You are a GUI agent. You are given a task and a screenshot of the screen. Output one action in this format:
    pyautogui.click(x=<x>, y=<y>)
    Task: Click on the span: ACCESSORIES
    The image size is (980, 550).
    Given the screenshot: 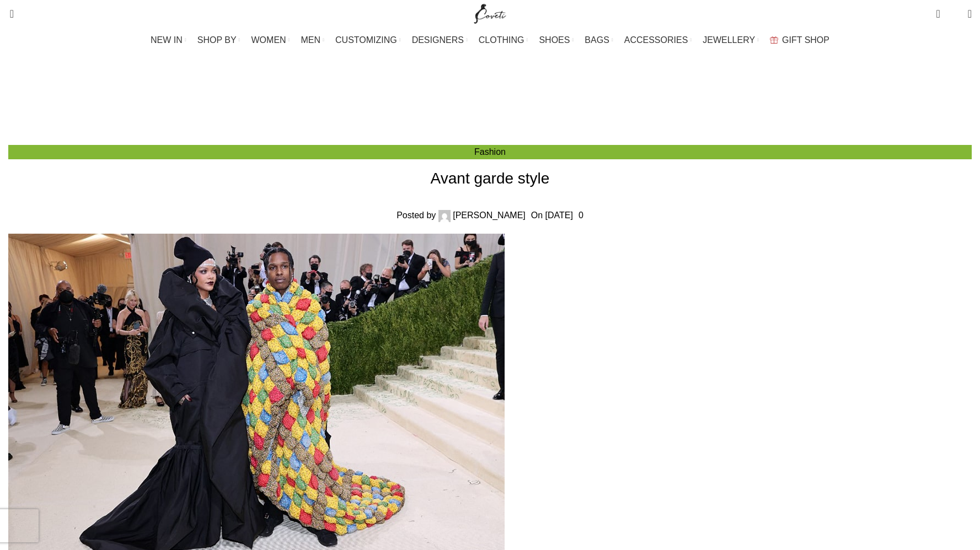 What is the action you would take?
    pyautogui.click(x=656, y=40)
    